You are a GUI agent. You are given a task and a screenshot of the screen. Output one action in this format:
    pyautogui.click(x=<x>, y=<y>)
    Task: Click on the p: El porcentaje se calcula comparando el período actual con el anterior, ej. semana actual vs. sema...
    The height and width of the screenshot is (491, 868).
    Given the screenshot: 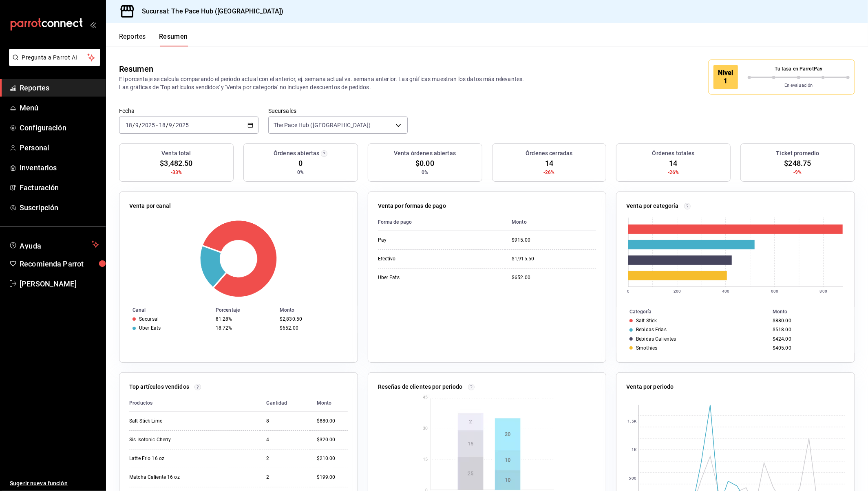 What is the action you would take?
    pyautogui.click(x=333, y=83)
    